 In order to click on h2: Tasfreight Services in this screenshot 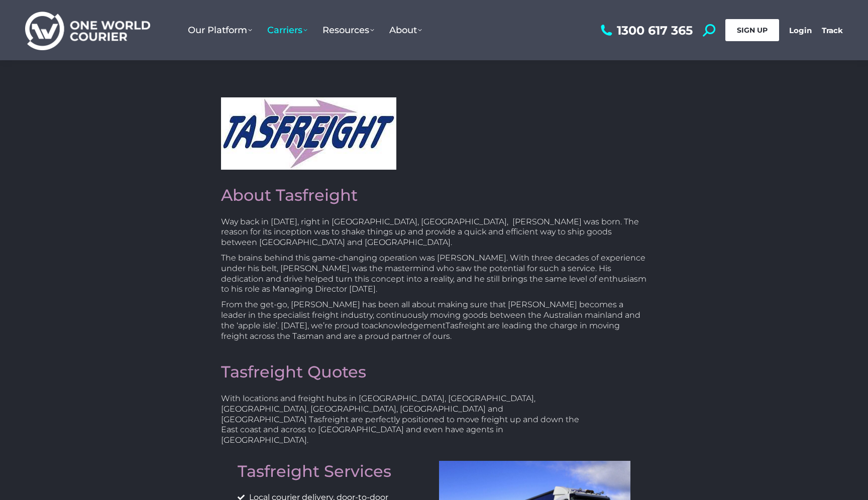, I will do `click(333, 471)`.